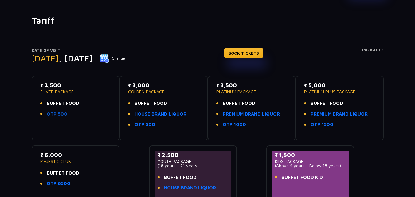 The height and width of the screenshot is (197, 415). Describe the element at coordinates (310, 166) in the screenshot. I see `p: (Above 4 years - Below 18 years)` at that location.